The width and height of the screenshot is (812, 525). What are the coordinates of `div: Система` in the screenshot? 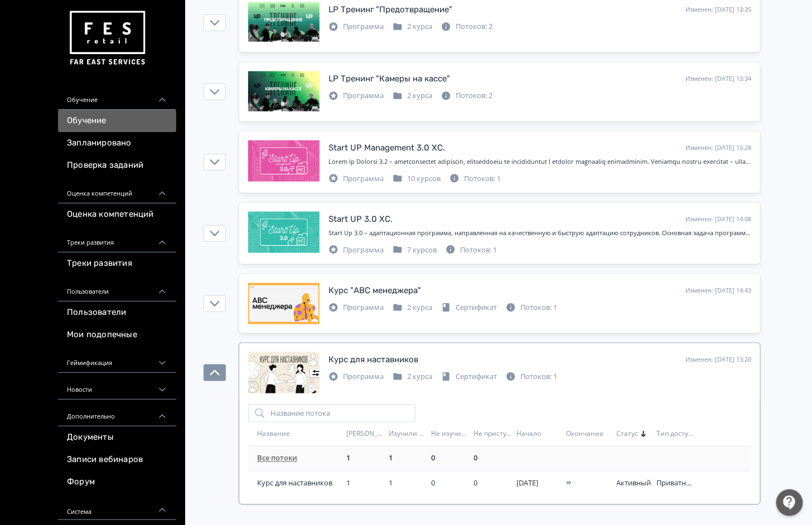 It's located at (117, 507).